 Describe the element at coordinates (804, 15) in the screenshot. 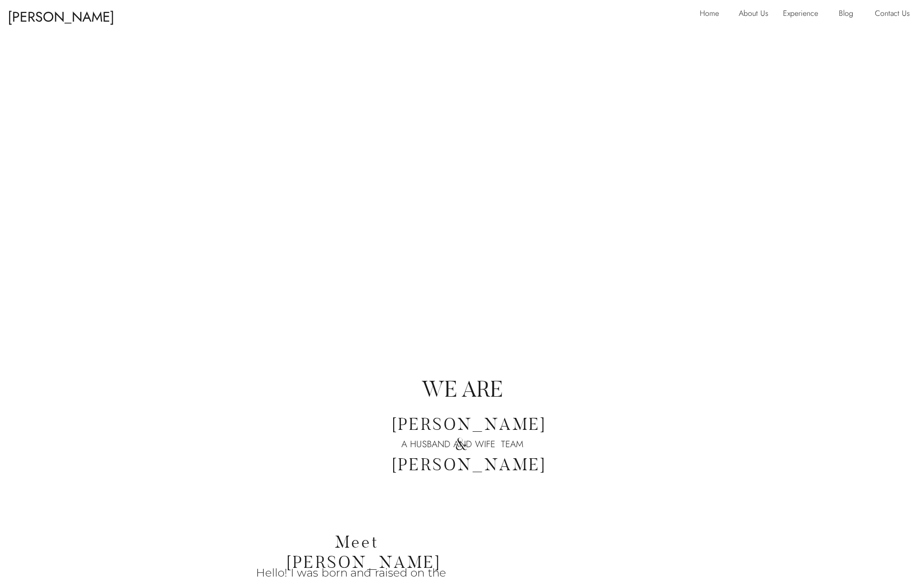

I see `a: Experience` at that location.